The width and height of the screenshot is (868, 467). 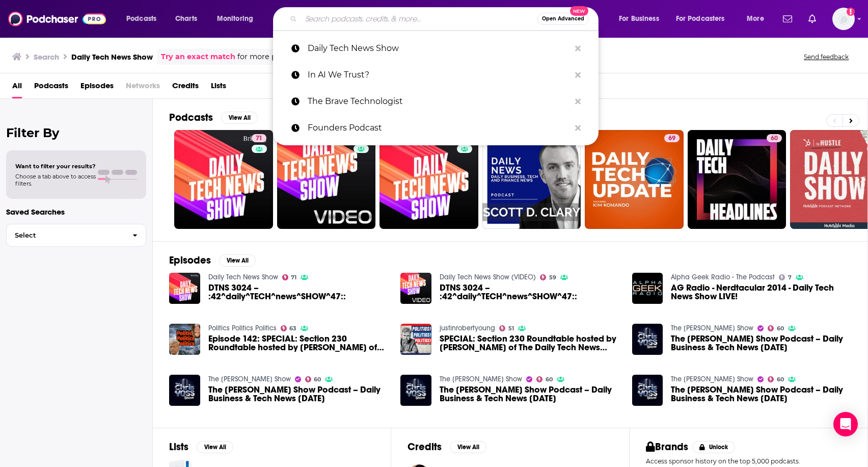 I want to click on a: EpisodesView All, so click(x=213, y=260).